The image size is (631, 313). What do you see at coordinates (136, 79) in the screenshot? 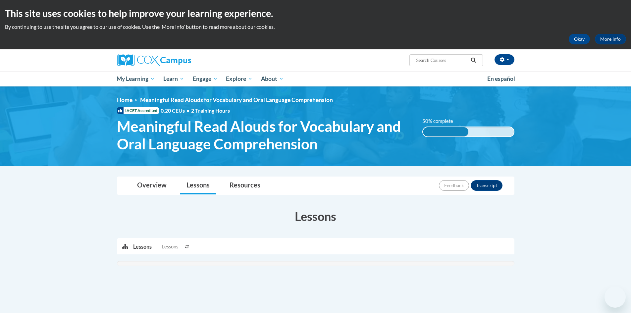
I see `a: My Learning` at bounding box center [136, 79].